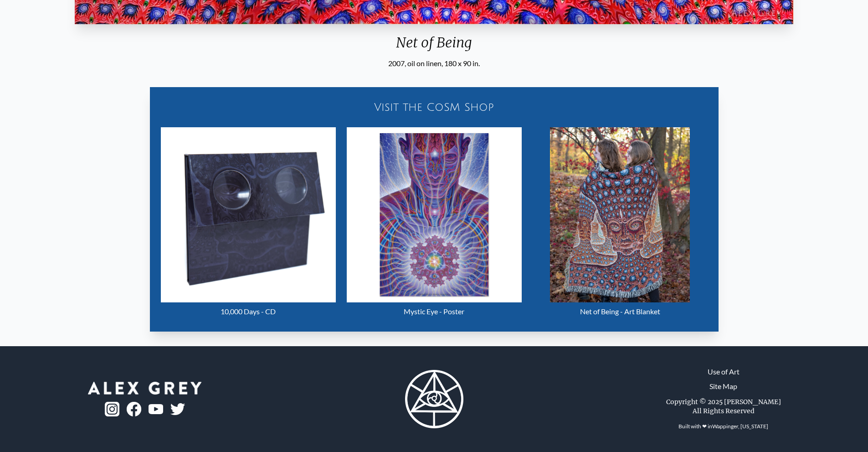 Image resolution: width=868 pixels, height=452 pixels. Describe the element at coordinates (724, 371) in the screenshot. I see `a: Use of Art` at that location.